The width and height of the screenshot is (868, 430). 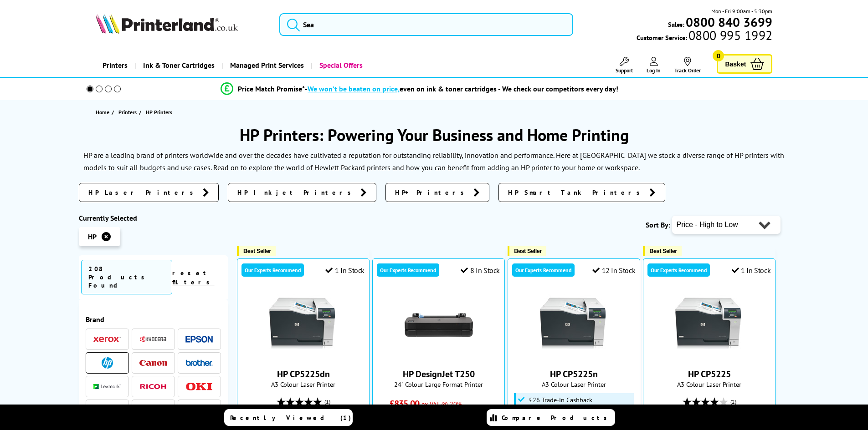 What do you see at coordinates (107, 363) in the screenshot?
I see `a: HP` at bounding box center [107, 363].